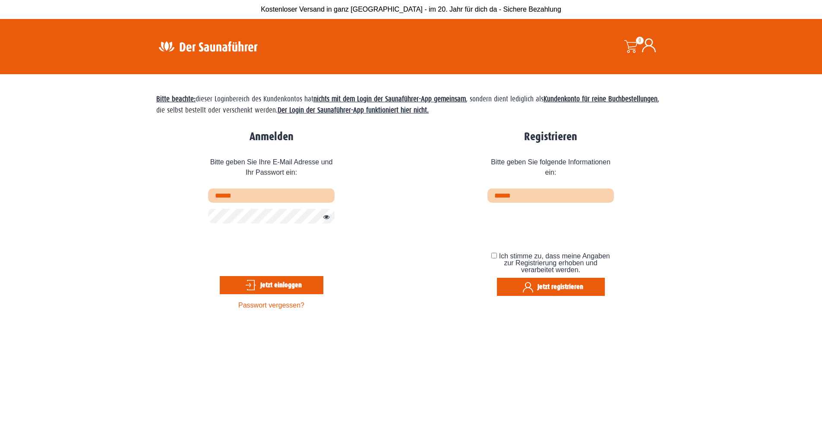 Image resolution: width=822 pixels, height=424 pixels. I want to click on h2: Registrieren, so click(550, 137).